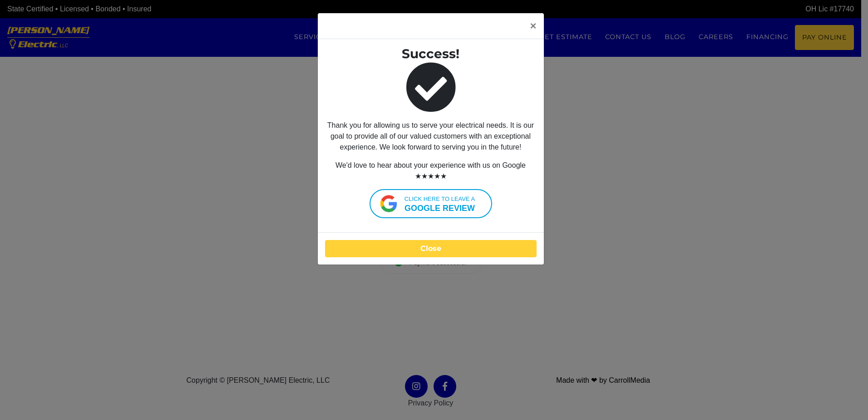 The width and height of the screenshot is (868, 420). What do you see at coordinates (431, 171) in the screenshot?
I see `p: We'd love to hear about your experience with us on Google ★★★★★` at bounding box center [431, 171].